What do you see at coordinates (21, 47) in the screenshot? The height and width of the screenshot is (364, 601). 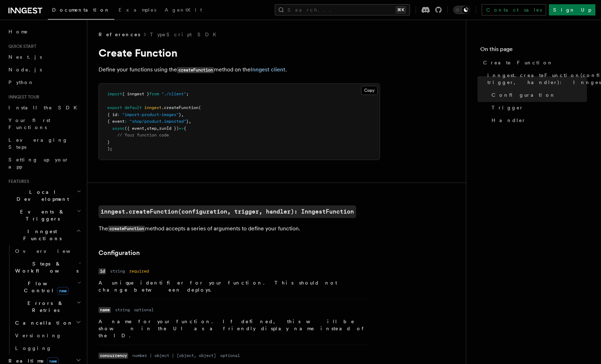 I see `span: Quick start` at bounding box center [21, 47].